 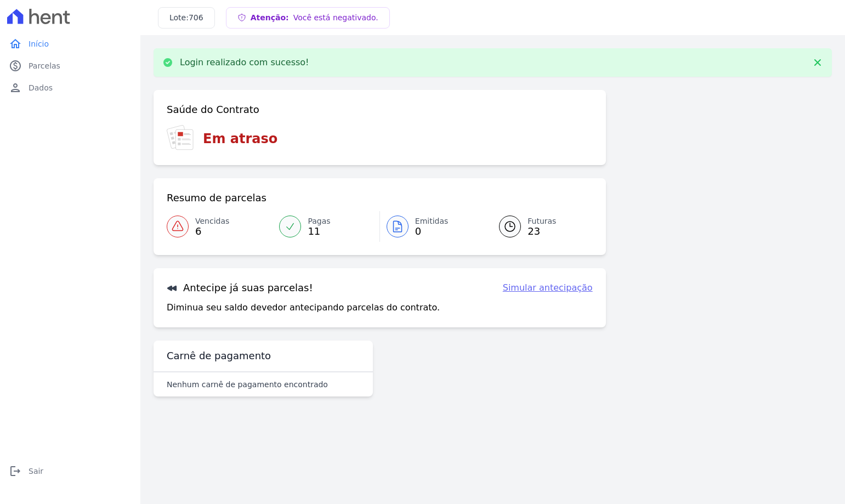 What do you see at coordinates (542, 231) in the screenshot?
I see `span: 23` at bounding box center [542, 231].